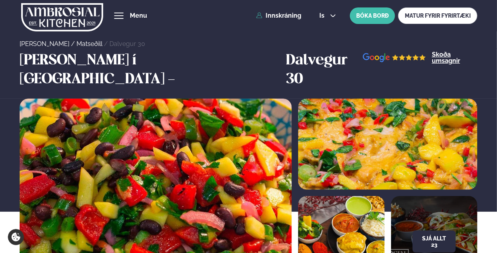 The height and width of the screenshot is (253, 497). What do you see at coordinates (323, 16) in the screenshot?
I see `span: is` at bounding box center [323, 16].